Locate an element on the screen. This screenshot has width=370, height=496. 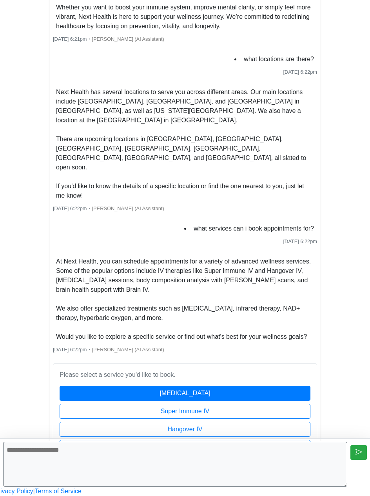
li: what services can i book appointments for? is located at coordinates (254, 228).